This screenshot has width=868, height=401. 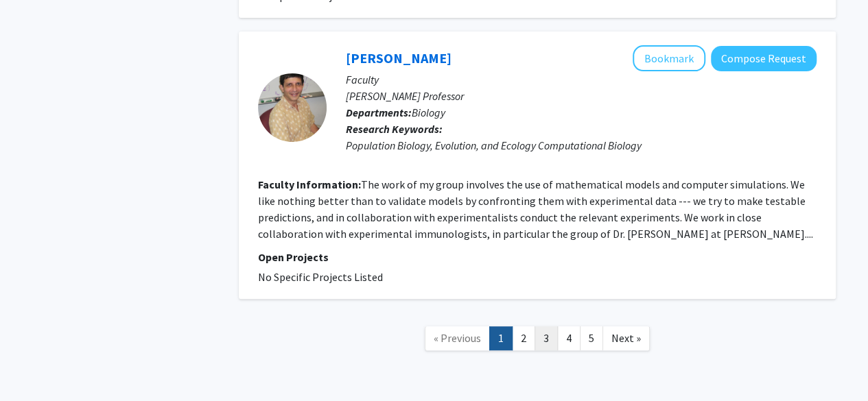 I want to click on a: Next, so click(x=626, y=338).